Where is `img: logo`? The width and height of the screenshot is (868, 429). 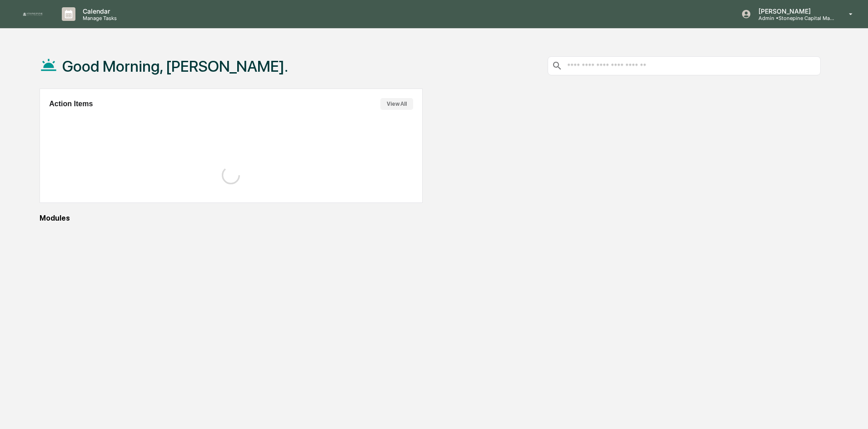 img: logo is located at coordinates (33, 14).